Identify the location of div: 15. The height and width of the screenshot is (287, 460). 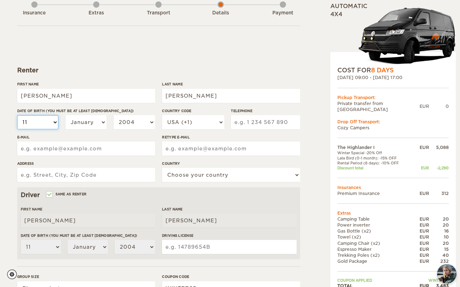
(439, 249).